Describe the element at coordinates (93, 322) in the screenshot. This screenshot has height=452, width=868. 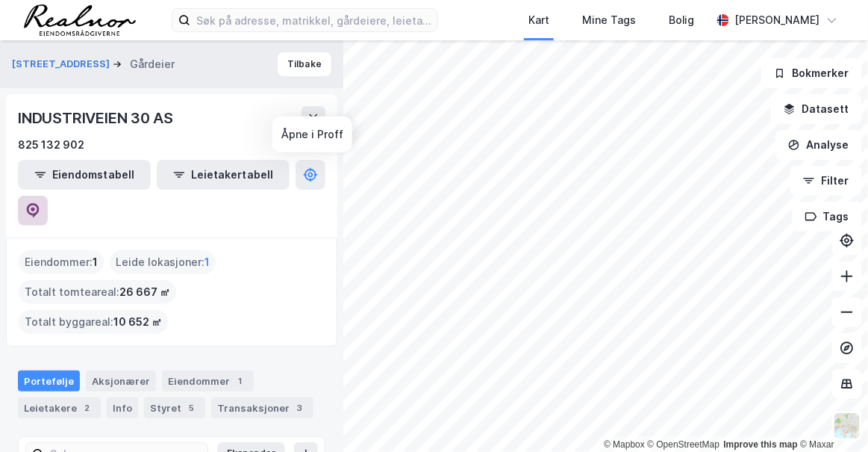
I see `div: Totalt byggareal :` at that location.